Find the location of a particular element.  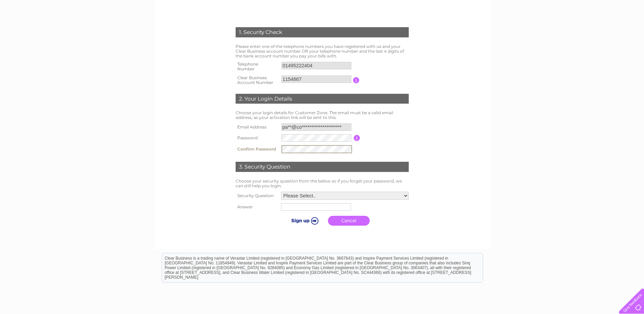

td: Please enter one of the telephone numbers you have registered with us and your Clear Business acc... is located at coordinates (322, 51).